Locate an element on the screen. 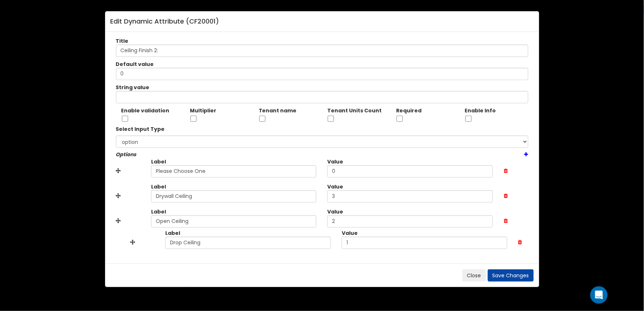  b: Default value is located at coordinates (135, 64).